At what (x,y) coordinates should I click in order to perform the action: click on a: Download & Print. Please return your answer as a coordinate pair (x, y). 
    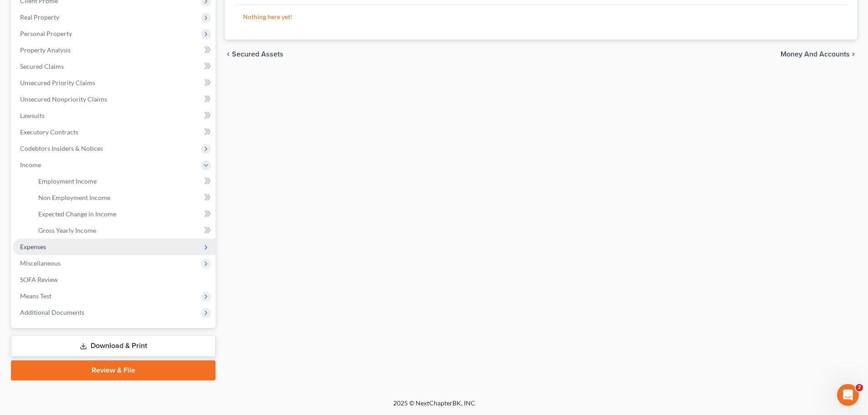
    Looking at the image, I should click on (113, 345).